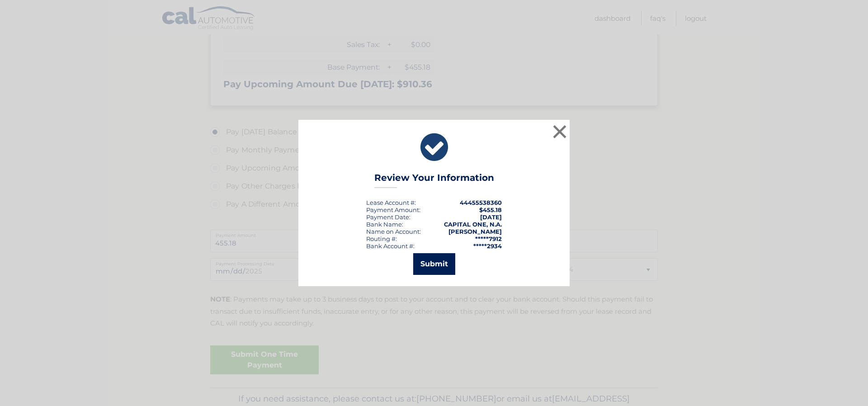 Image resolution: width=868 pixels, height=406 pixels. Describe the element at coordinates (391, 203) in the screenshot. I see `div: Lease Account #:` at that location.